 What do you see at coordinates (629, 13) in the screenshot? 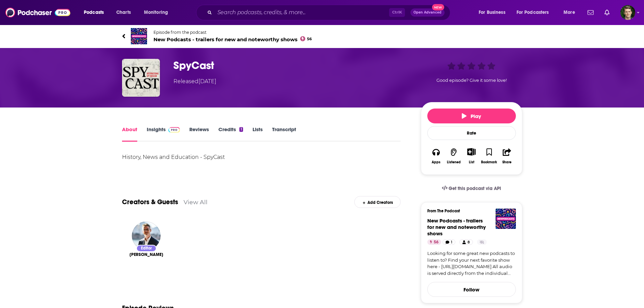
I see `span: Logged in as drew.kilman` at bounding box center [629, 13].